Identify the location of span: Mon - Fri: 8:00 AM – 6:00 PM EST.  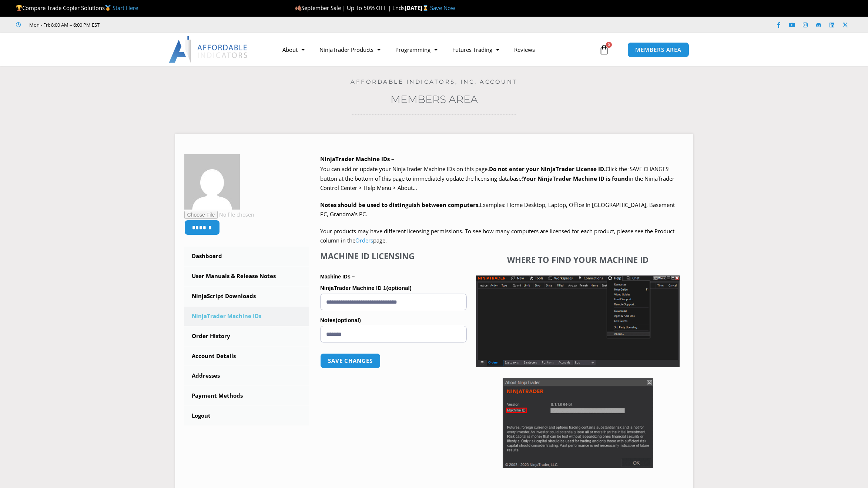
(63, 25).